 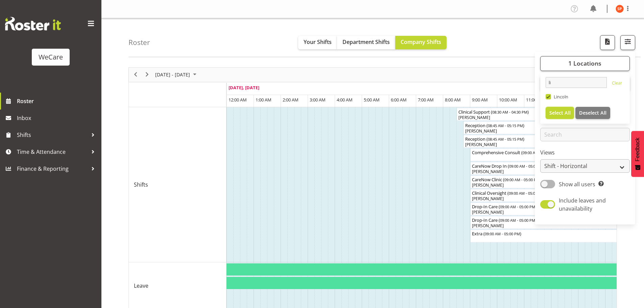 I want to click on span: 1 Locations, so click(x=585, y=63).